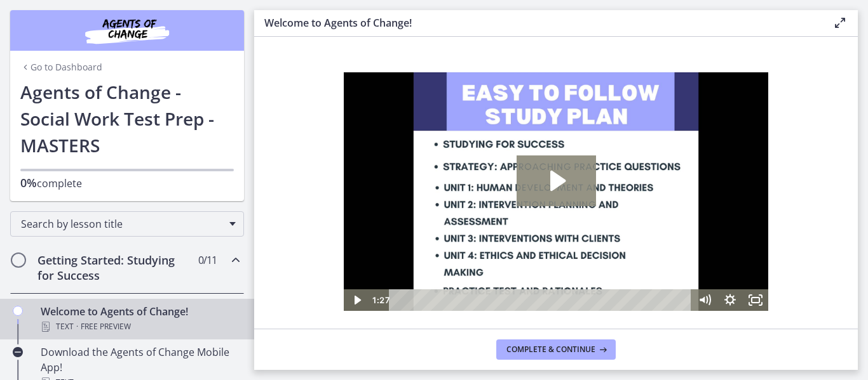  Describe the element at coordinates (538, 23) in the screenshot. I see `h3: Welcome to Agents of Change!` at that location.